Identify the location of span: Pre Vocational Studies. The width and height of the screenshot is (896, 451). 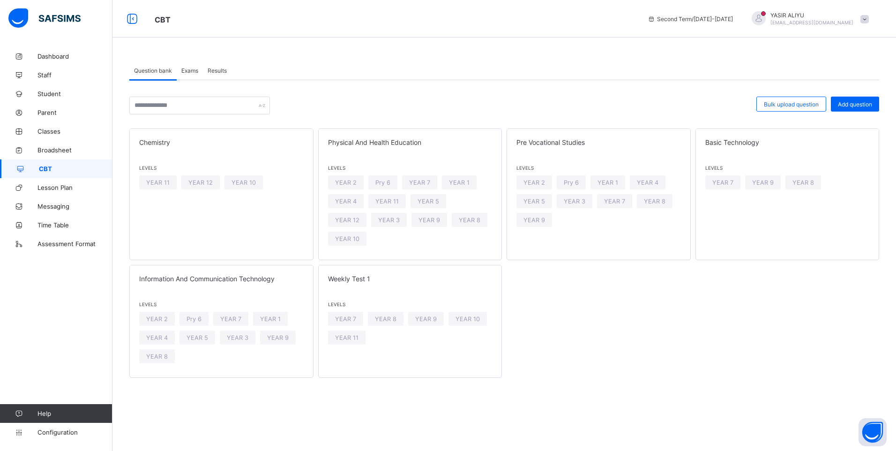
(598, 142).